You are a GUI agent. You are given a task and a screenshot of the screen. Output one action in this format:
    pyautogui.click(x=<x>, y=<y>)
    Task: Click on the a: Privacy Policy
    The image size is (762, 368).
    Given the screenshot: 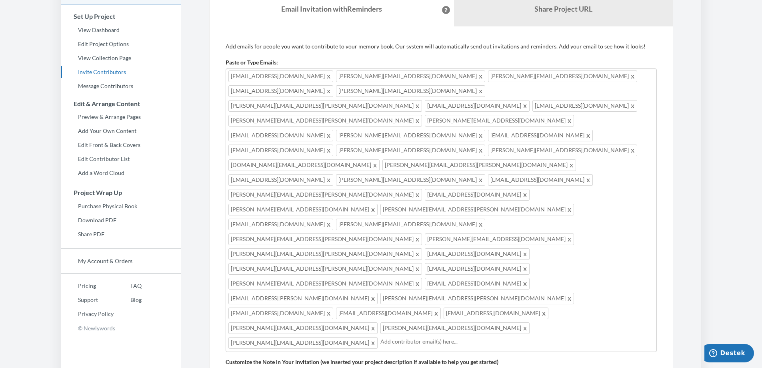 What is the action you would take?
    pyautogui.click(x=87, y=314)
    